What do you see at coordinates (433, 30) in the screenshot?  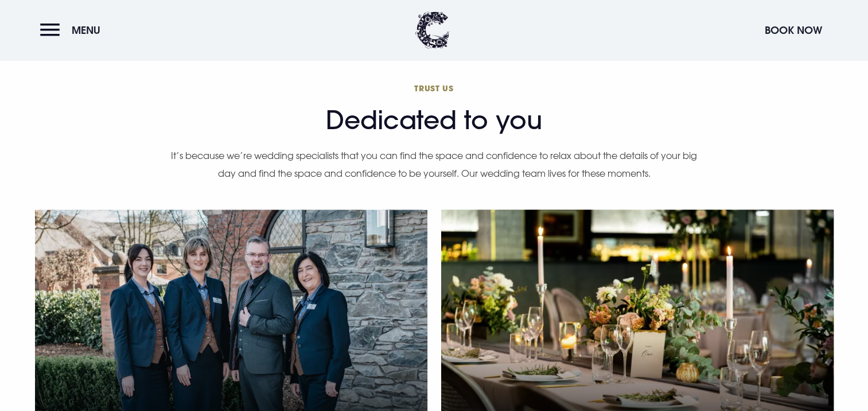 I see `img: Clandeboye Lodge` at bounding box center [433, 30].